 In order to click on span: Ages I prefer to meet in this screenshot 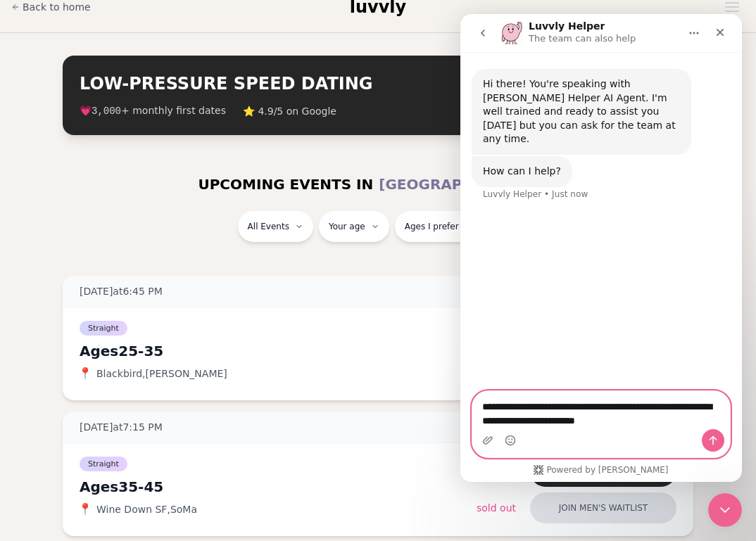, I will do `click(450, 227)`.